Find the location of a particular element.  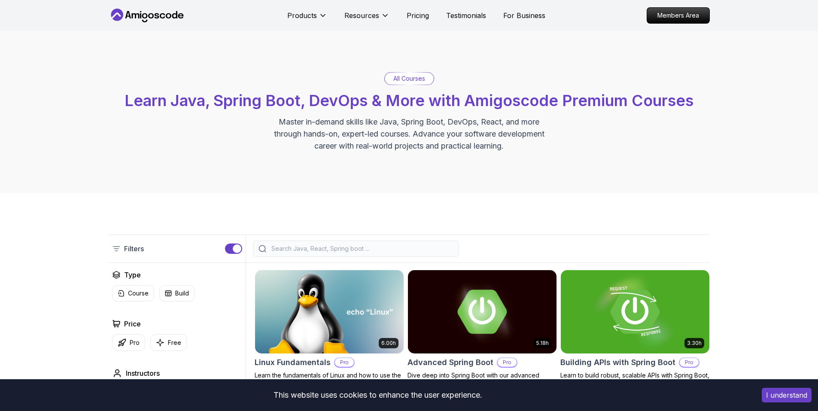

input: Search Java, React, Spring boot ... is located at coordinates (361, 249).